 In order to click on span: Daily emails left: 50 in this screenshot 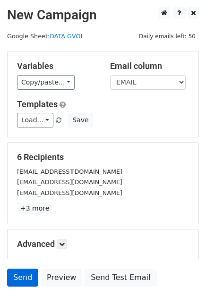, I will do `click(167, 36)`.